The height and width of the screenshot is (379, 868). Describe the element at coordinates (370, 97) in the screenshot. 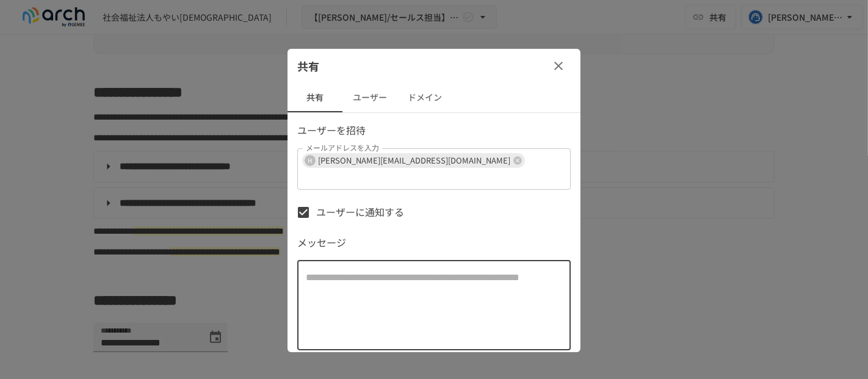

I see `button: ユーザー` at that location.